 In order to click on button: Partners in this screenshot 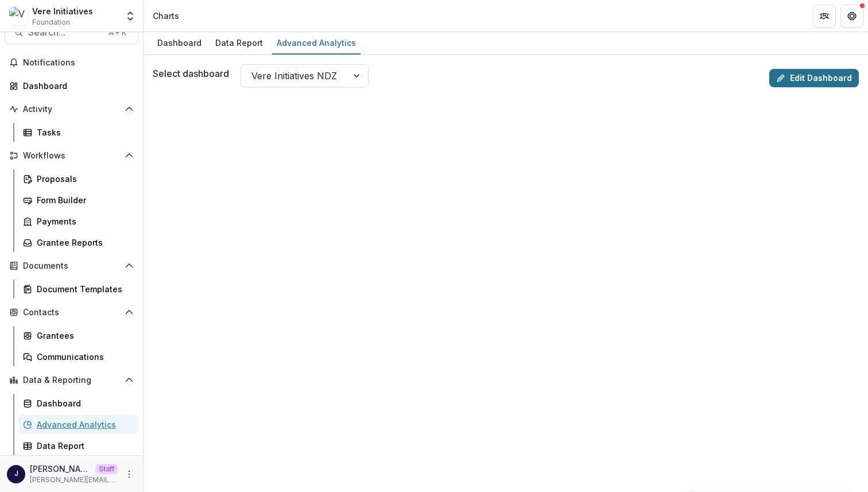, I will do `click(824, 16)`.